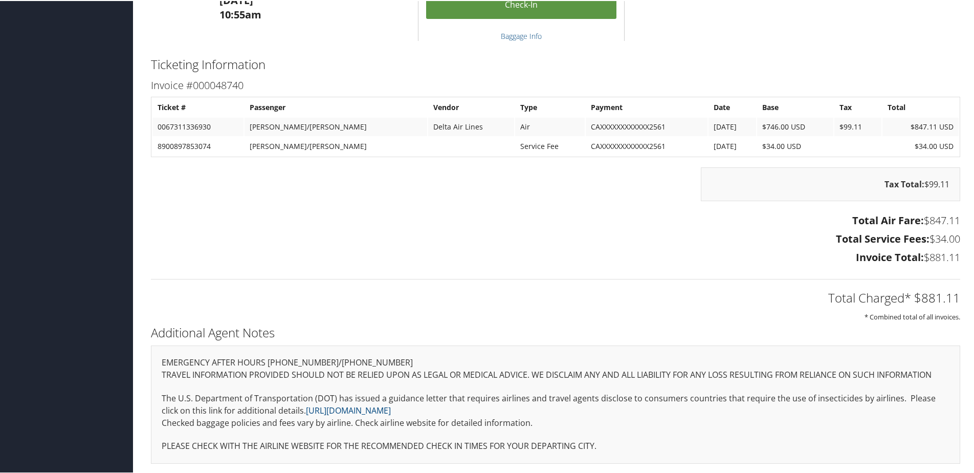 This screenshot has height=473, width=974. Describe the element at coordinates (858, 106) in the screenshot. I see `th: Tax` at that location.